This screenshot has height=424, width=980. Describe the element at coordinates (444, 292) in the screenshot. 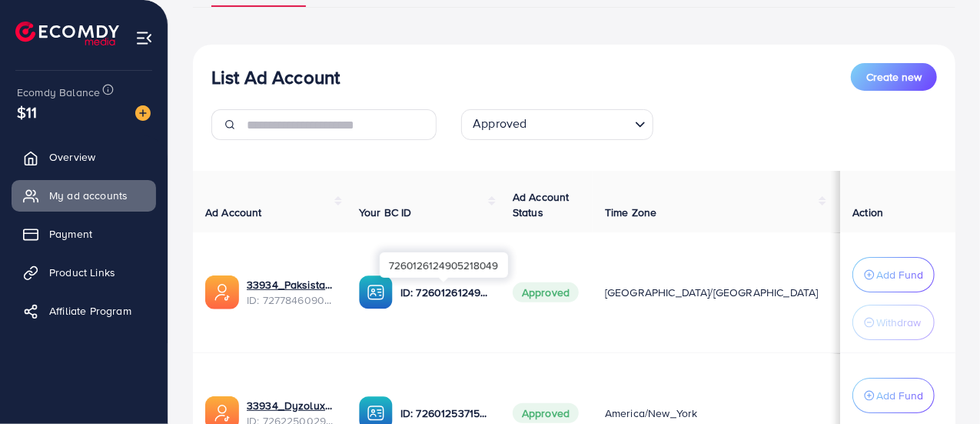

I see `p: ID: 7260126124905218049` at that location.